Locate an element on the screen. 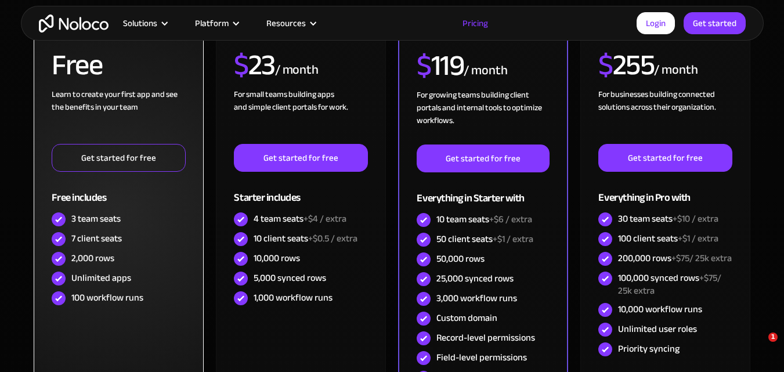 This screenshot has width=784, height=372. div: 200,000 rows is located at coordinates (675, 258).